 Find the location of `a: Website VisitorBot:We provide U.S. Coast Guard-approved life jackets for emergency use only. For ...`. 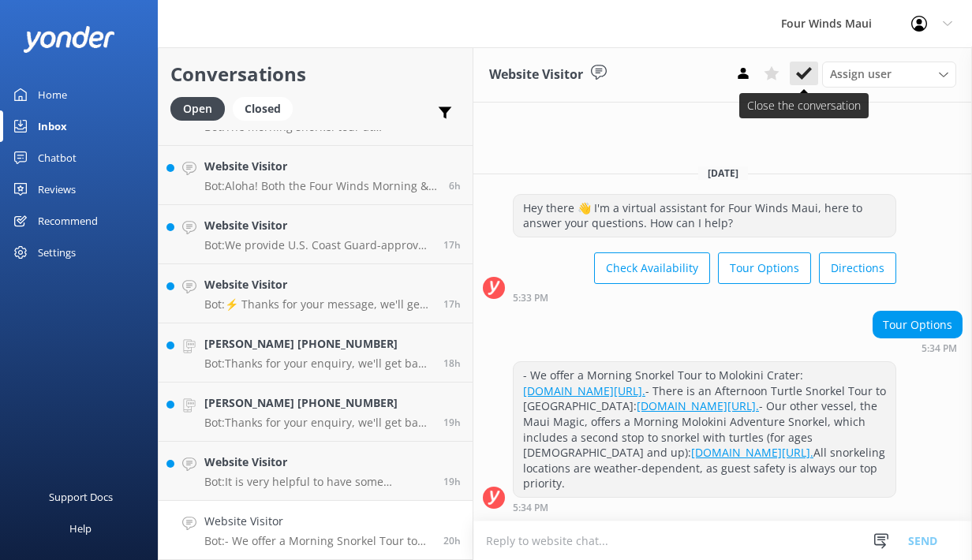

a: Website VisitorBot:We provide U.S. Coast Guard-approved life jackets for emergency use only. For ... is located at coordinates (316, 234).